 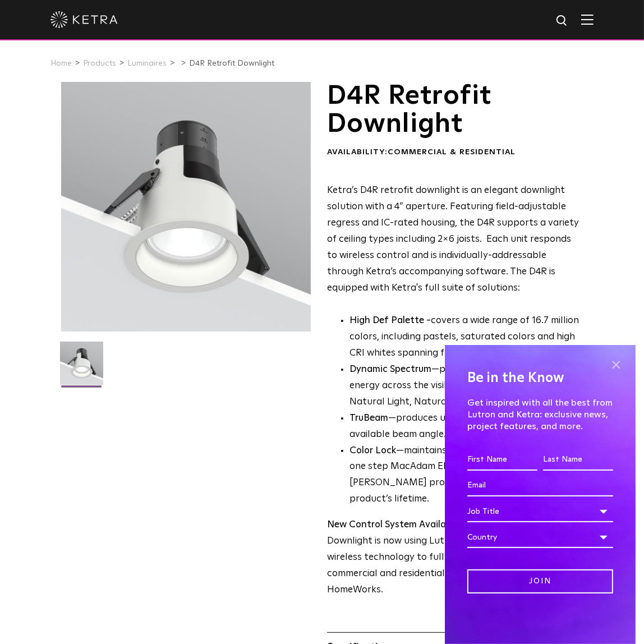 What do you see at coordinates (540, 485) in the screenshot?
I see `input: Email` at bounding box center [540, 485].